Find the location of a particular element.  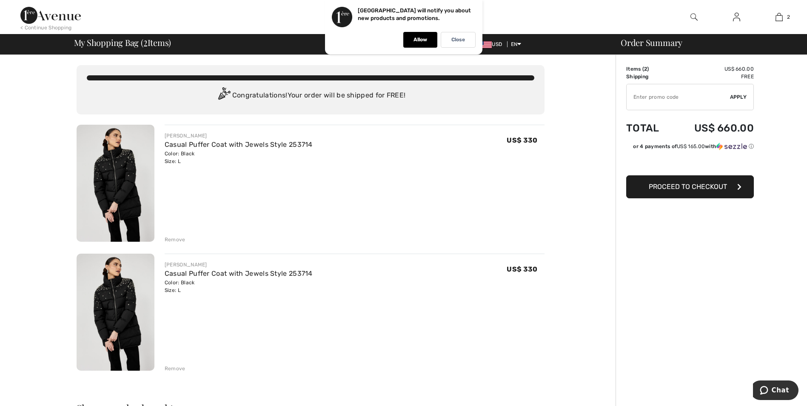

span: EN is located at coordinates (516, 44).